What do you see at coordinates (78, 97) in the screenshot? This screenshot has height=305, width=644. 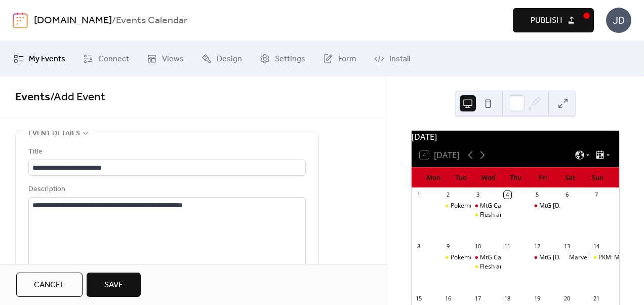 I see `span: / Add Event` at bounding box center [78, 97].